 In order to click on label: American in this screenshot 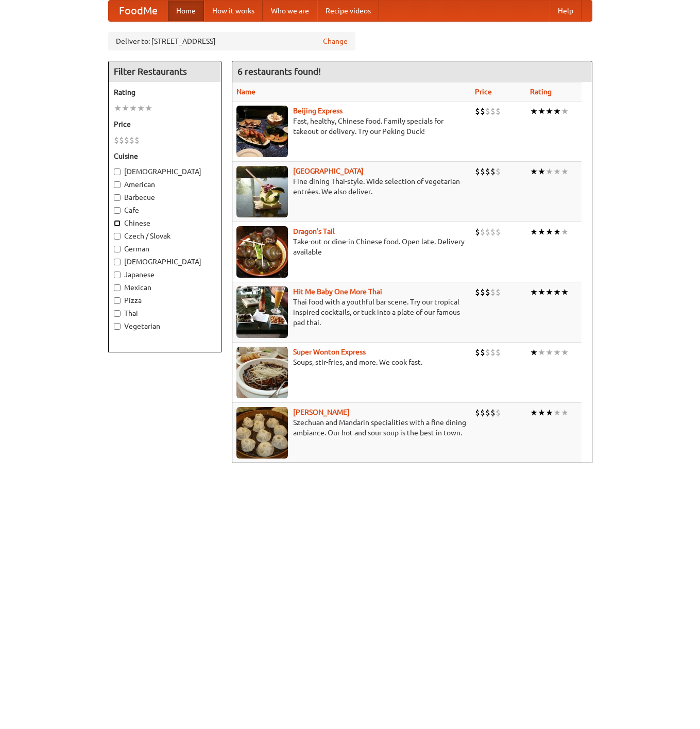, I will do `click(165, 184)`.